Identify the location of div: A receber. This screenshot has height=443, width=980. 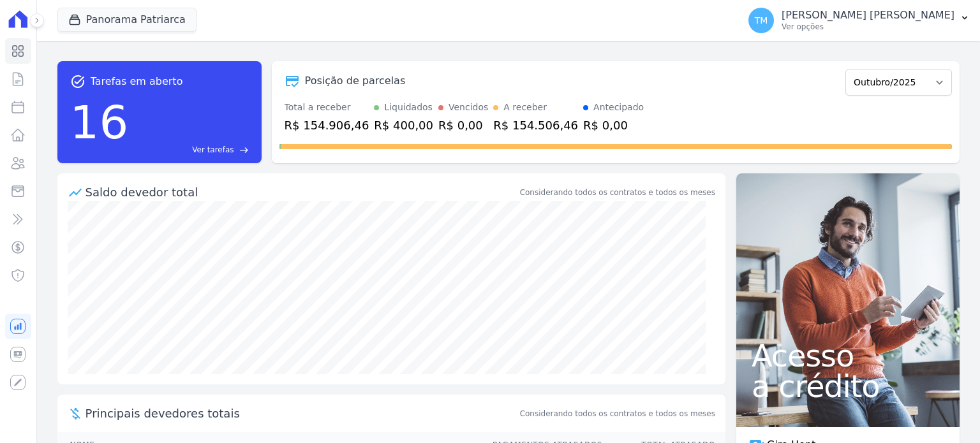
(525, 107).